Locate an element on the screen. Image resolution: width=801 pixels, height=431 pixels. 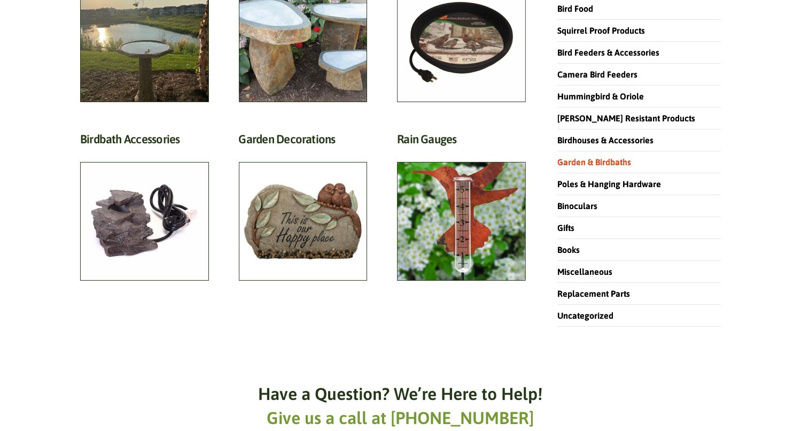
a: Hummingbird & Oriole is located at coordinates (601, 96).